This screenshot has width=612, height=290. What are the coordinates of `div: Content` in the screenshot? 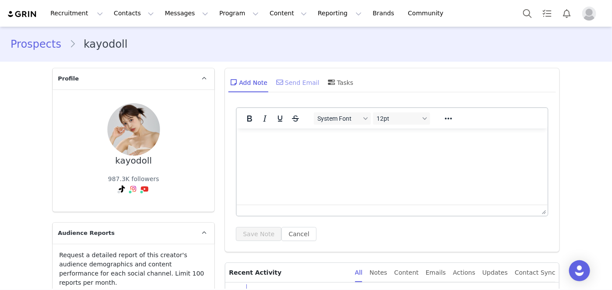 It's located at (406, 273).